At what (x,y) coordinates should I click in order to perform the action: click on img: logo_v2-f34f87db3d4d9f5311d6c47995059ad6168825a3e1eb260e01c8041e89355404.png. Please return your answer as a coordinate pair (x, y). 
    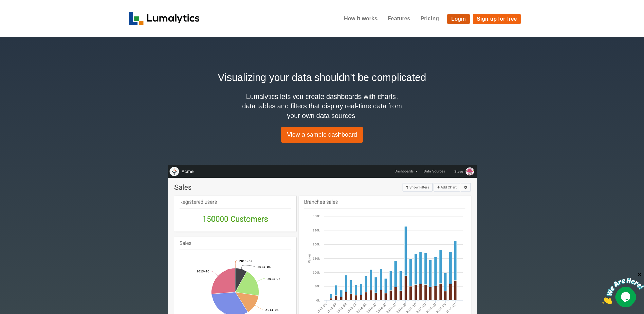
    Looking at the image, I should click on (164, 19).